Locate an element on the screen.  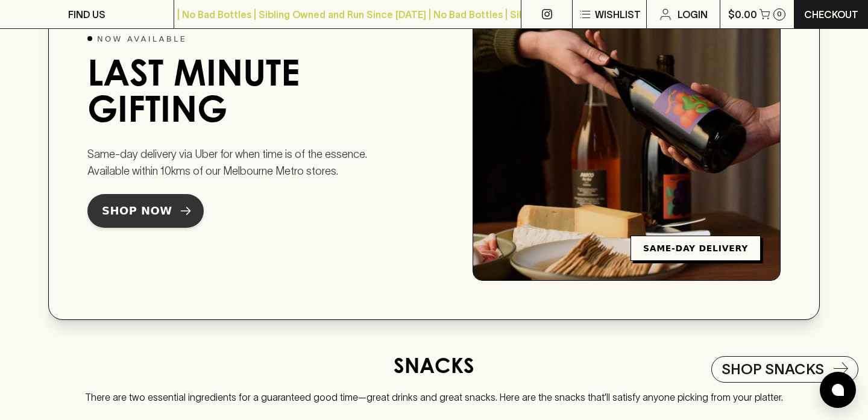
p: There are two essential ingredients for a guaranteed good time—great drinks and great snacks. Her... is located at coordinates (434, 393).